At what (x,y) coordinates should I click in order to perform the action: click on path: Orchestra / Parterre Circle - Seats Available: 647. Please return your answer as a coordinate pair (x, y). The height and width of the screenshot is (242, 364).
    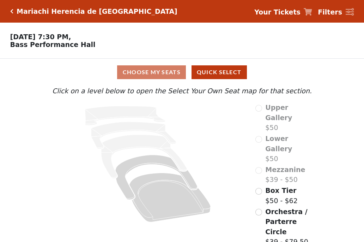
    Looking at the image, I should click on (170, 197).